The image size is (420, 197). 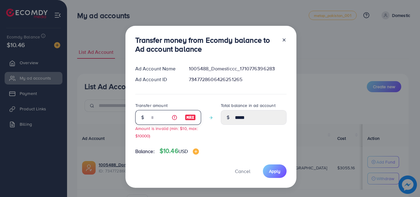 What do you see at coordinates (157, 79) in the screenshot?
I see `div: Ad Account ID` at bounding box center [157, 79].